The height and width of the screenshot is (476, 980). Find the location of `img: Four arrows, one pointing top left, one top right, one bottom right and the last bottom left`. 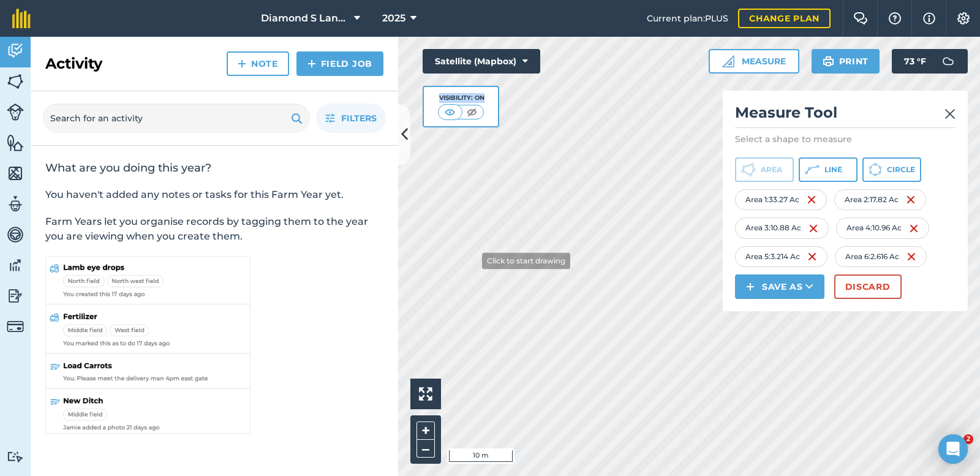

img: Four arrows, one pointing top left, one top right, one bottom right and the last bottom left is located at coordinates (425, 394).